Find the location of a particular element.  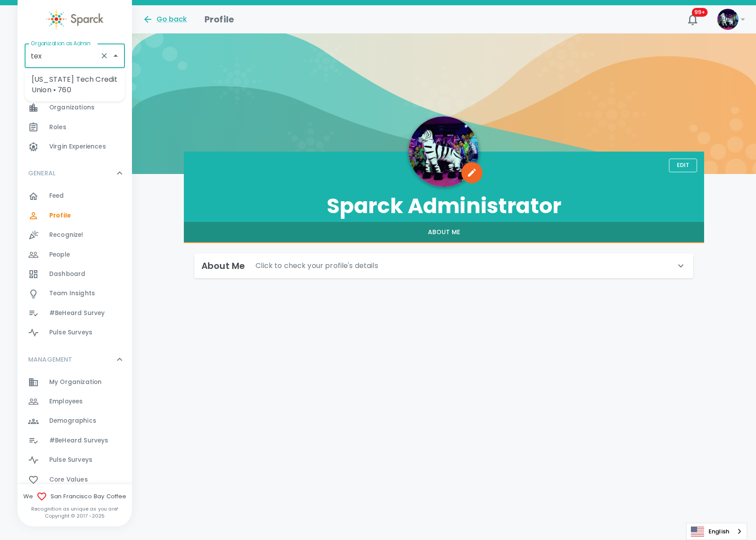

div: Virgin Experiences is located at coordinates (75, 147).